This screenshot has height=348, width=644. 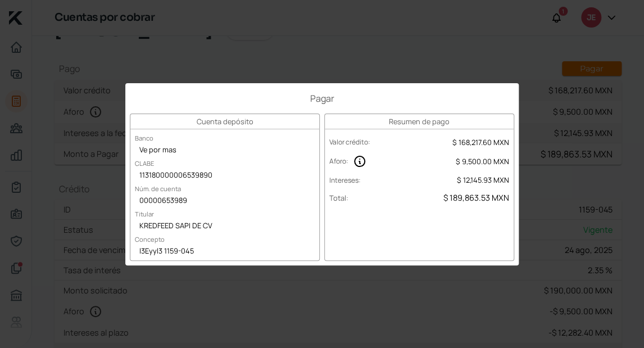 I want to click on label: Banco, so click(x=144, y=138).